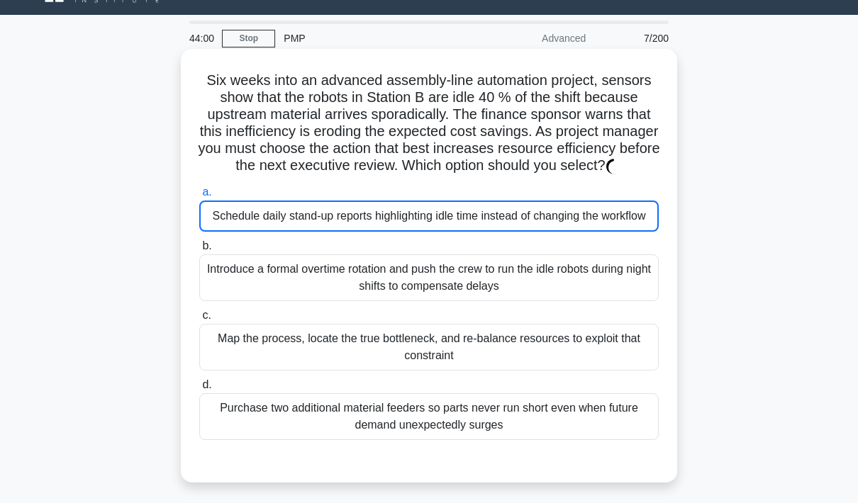 This screenshot has width=858, height=503. What do you see at coordinates (429, 417) in the screenshot?
I see `div: Purchase two additional material feeders so parts never run short even when future demand unexpec...` at bounding box center [429, 417].